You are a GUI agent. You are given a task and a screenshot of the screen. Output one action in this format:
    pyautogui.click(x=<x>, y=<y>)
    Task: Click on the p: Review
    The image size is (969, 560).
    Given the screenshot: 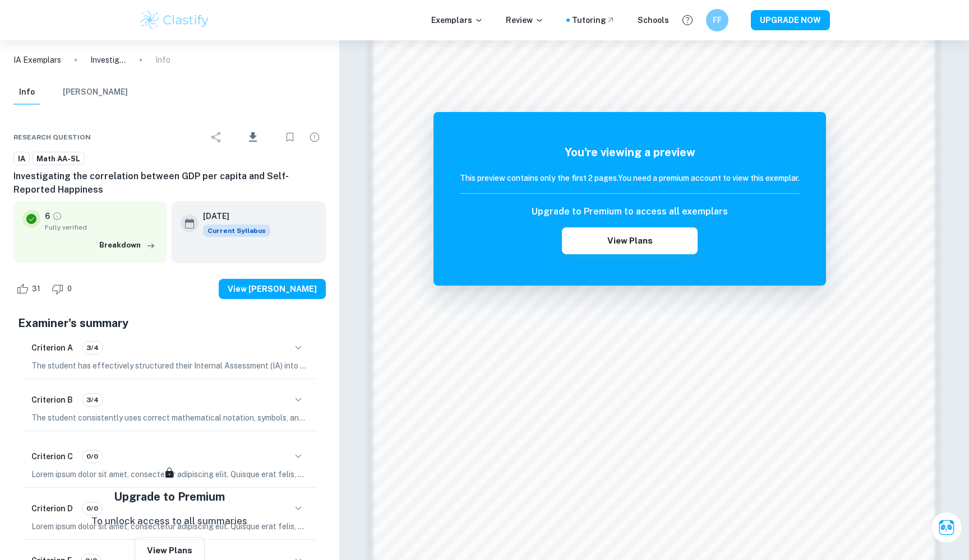 What is the action you would take?
    pyautogui.click(x=524, y=20)
    